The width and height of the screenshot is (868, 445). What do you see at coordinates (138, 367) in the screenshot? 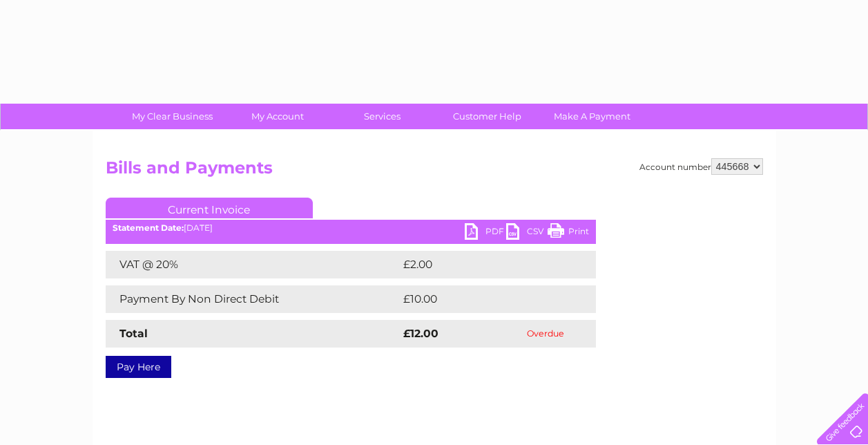
I see `a: Pay Here` at bounding box center [138, 367].